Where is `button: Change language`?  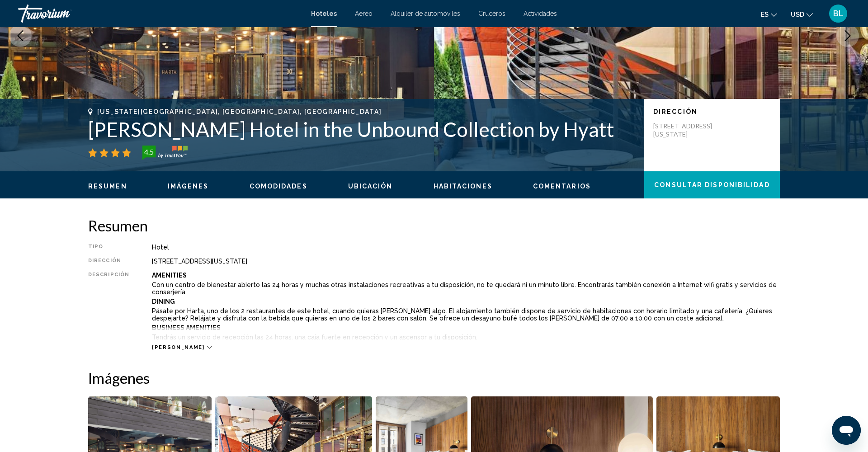
button: Change language is located at coordinates (769, 14).